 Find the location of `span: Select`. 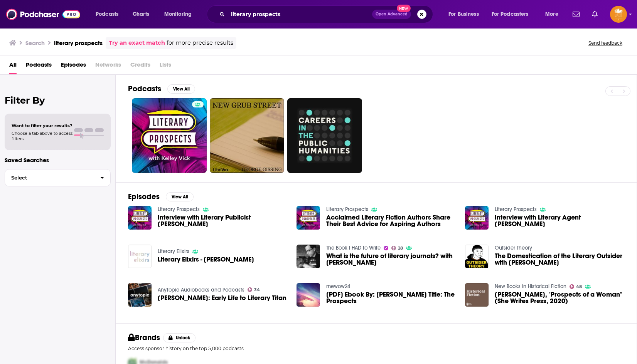

span: Select is located at coordinates (49, 178).